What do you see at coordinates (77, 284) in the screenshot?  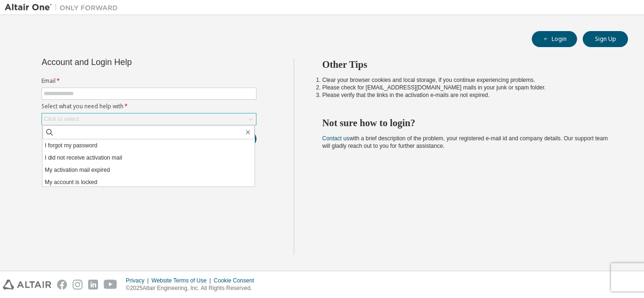 I see `img: instagram.svg` at bounding box center [77, 284].